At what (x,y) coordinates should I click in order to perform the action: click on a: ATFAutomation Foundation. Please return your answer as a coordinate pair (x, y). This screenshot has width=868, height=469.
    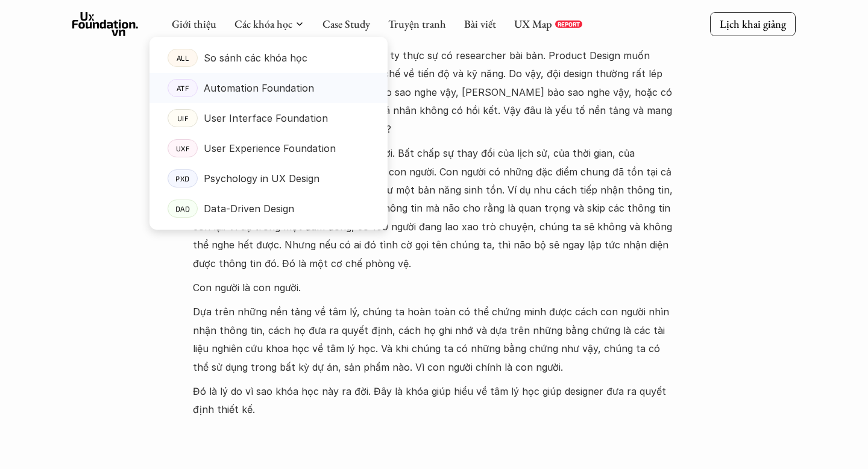
    Looking at the image, I should click on (268, 88).